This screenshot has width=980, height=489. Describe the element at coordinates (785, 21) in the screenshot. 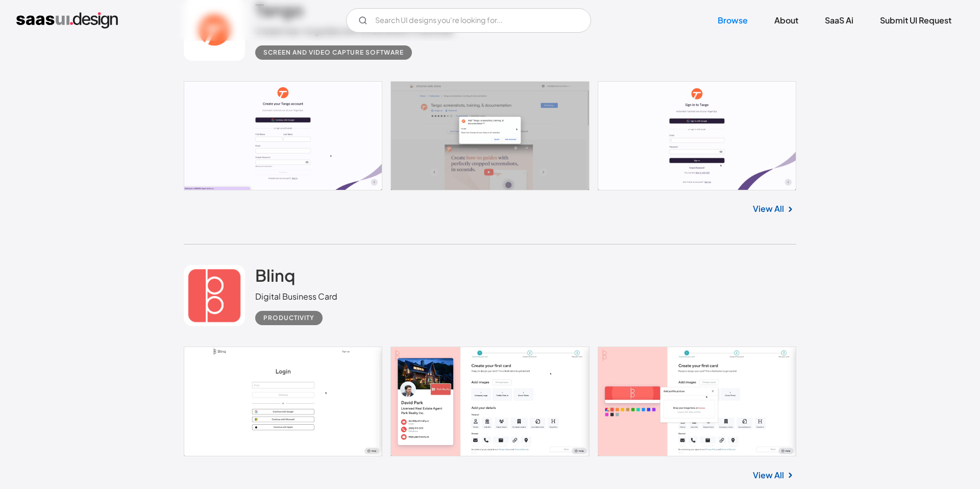

I see `a: About` at that location.